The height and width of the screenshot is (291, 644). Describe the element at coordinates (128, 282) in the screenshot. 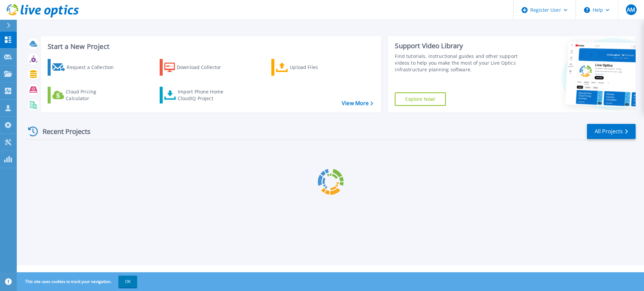

I see `button: OK` at that location.